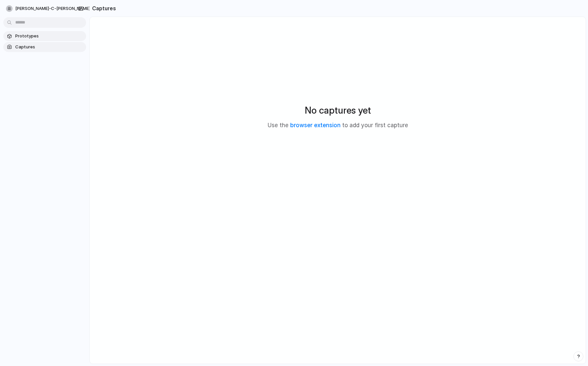 The width and height of the screenshot is (588, 366). What do you see at coordinates (49, 36) in the screenshot?
I see `span: Prototypes` at bounding box center [49, 36].